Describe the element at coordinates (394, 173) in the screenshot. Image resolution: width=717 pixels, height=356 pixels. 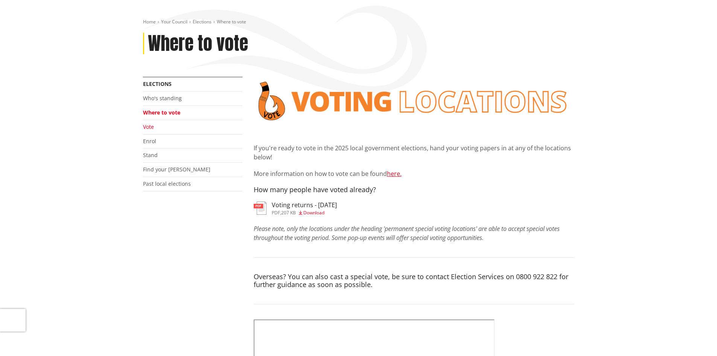
I see `a: here.` at that location.